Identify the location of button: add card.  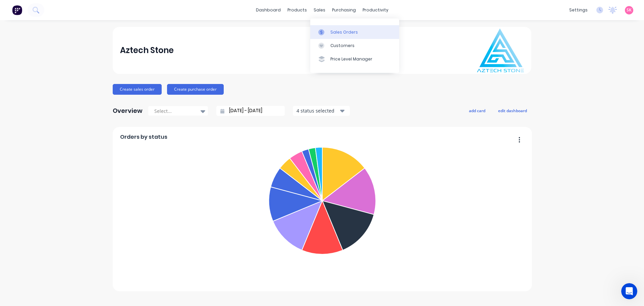
(477, 110).